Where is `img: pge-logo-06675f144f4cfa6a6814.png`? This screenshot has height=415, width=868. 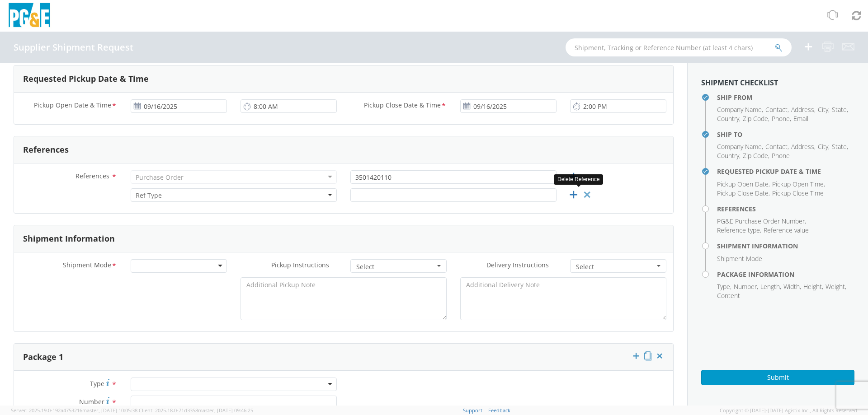
img: pge-logo-06675f144f4cfa6a6814.png is located at coordinates (29, 16).